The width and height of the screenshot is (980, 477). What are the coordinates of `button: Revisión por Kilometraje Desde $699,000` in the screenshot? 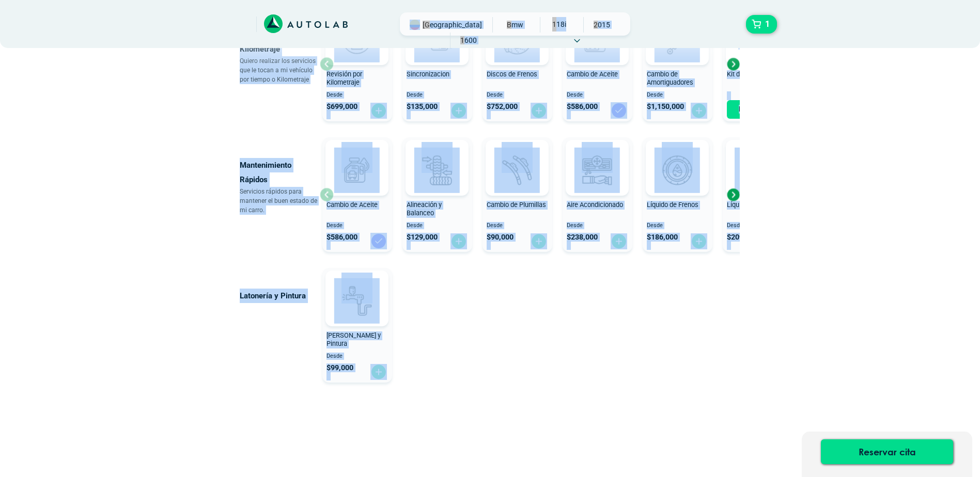 It's located at (357, 64).